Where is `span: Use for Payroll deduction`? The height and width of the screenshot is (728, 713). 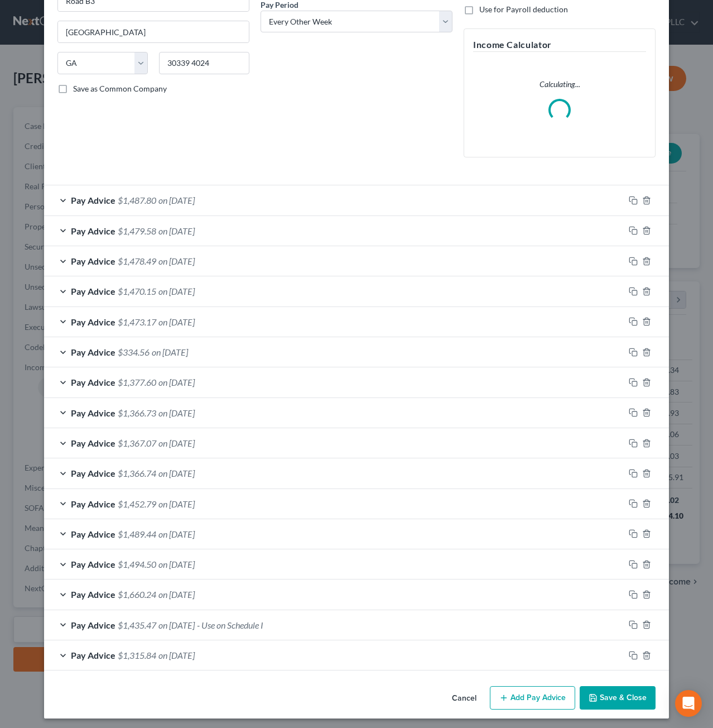
span: Use for Payroll deduction is located at coordinates (524, 9).